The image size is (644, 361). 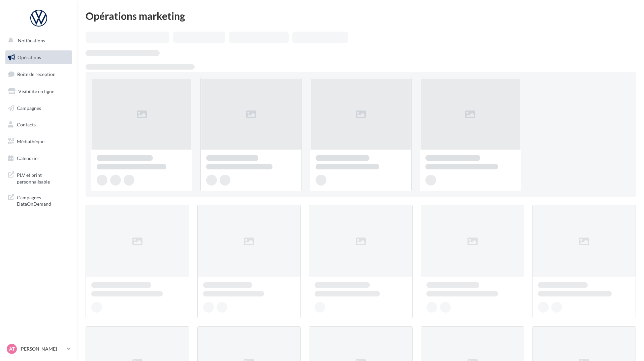 What do you see at coordinates (39, 108) in the screenshot?
I see `a: Campagnes` at bounding box center [39, 108].